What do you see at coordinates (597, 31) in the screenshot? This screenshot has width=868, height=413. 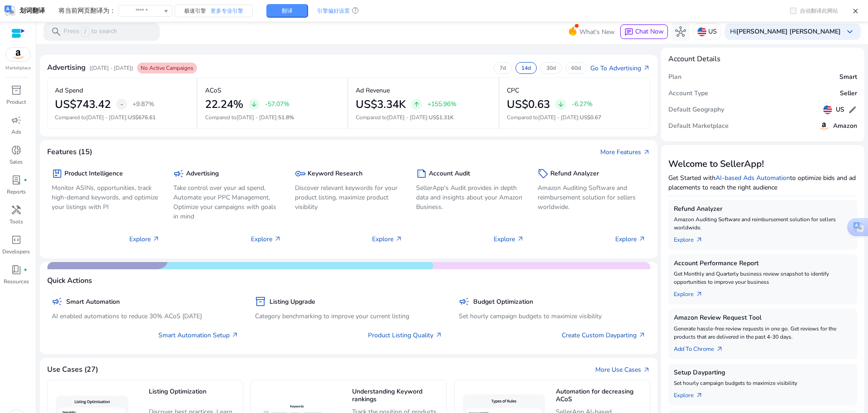 I see `span: What's New` at bounding box center [597, 31].